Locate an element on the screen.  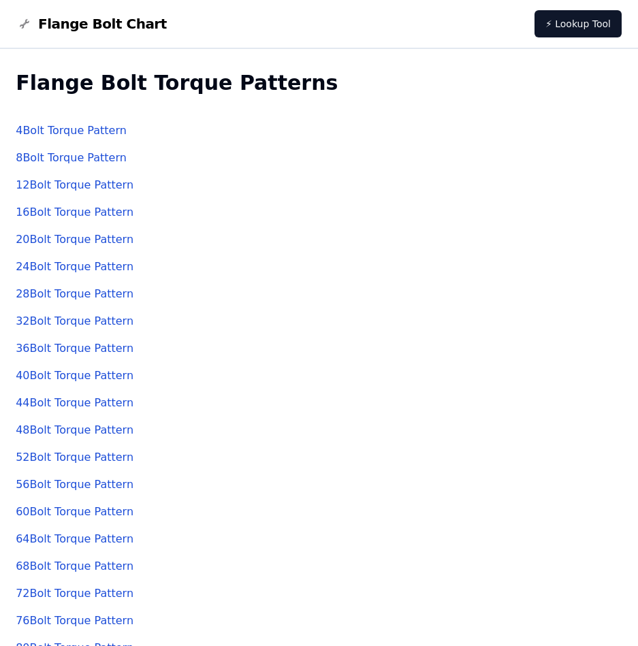
a: Flange Bolt Chart LogoFlange Bolt Chart is located at coordinates (91, 24).